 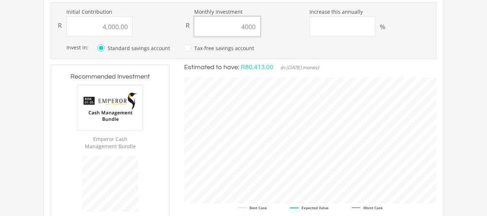 I want to click on label: Tax-free savings account, so click(x=219, y=48).